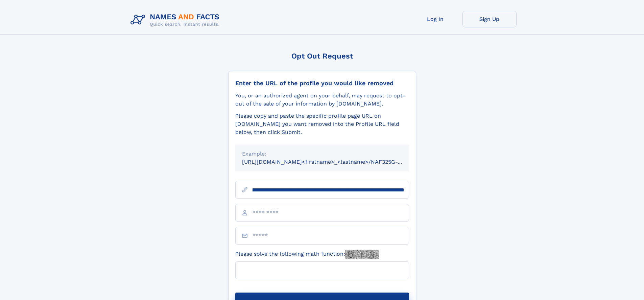  Describe the element at coordinates (177, 20) in the screenshot. I see `img: Logo Names and Facts` at that location.